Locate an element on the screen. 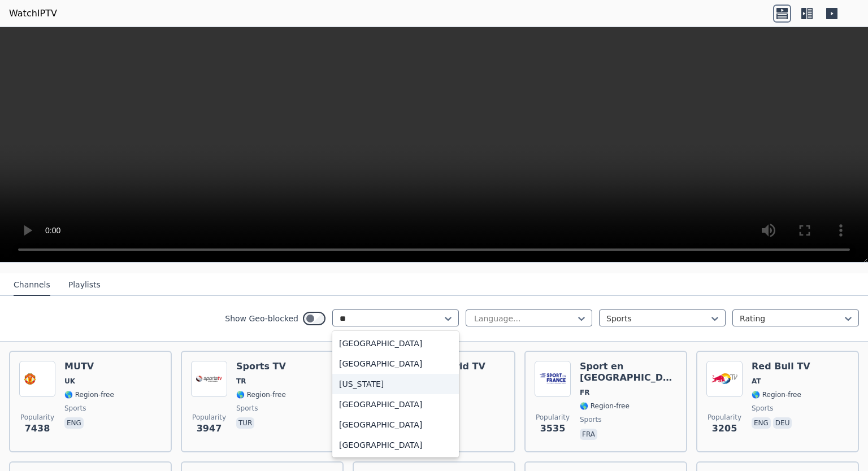  h6: Sports TV is located at coordinates (261, 366).